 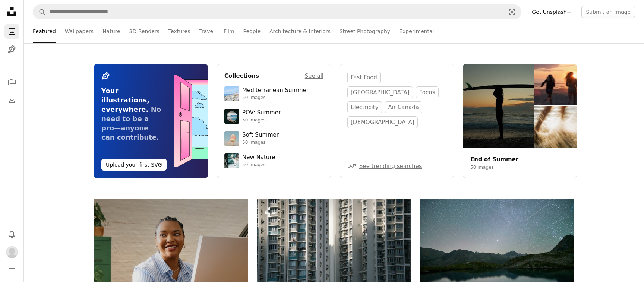 What do you see at coordinates (232, 116) in the screenshot?
I see `img: premium_photo-1753820185677-ab78a372b033` at bounding box center [232, 116].